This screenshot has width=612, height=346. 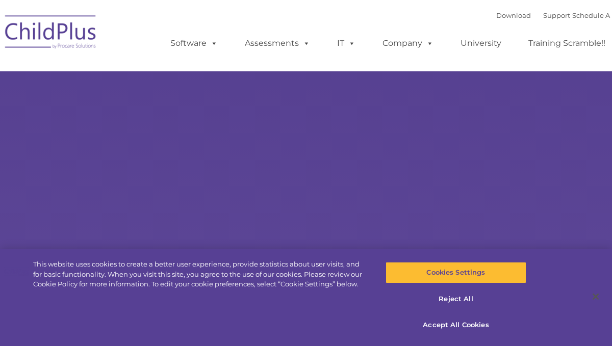 What do you see at coordinates (200, 275) in the screenshot?
I see `div: This website uses cookies to create a better user experience, provide statistics about user visit...` at bounding box center [200, 275].